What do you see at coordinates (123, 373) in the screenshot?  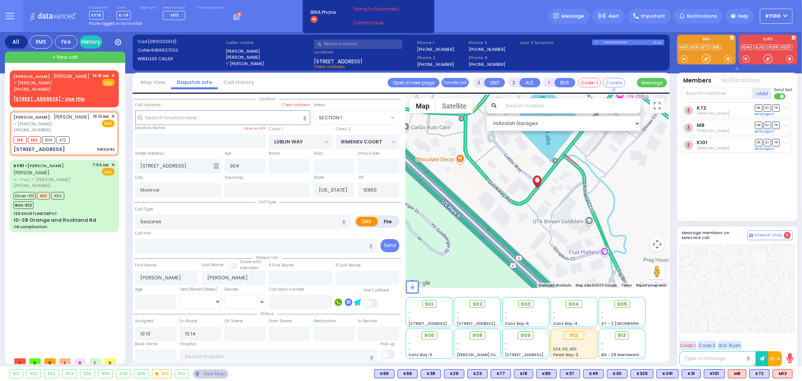 I see `div: 908` at bounding box center [123, 373].